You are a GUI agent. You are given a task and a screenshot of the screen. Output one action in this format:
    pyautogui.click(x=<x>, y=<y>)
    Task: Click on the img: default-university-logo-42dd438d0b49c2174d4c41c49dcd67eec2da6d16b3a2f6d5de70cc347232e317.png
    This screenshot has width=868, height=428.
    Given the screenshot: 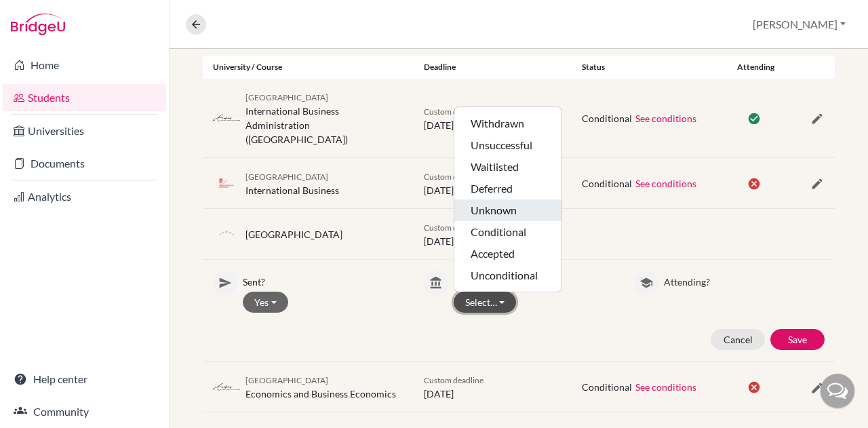 What is the action you would take?
    pyautogui.click(x=227, y=234)
    